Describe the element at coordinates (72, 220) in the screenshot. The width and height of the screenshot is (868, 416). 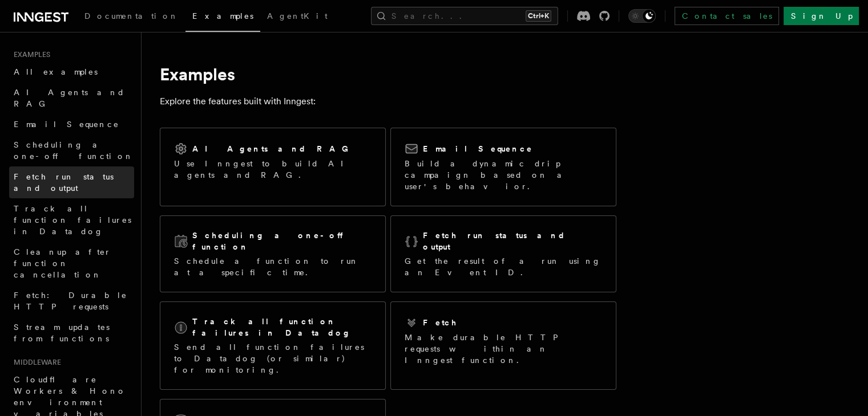
I see `span: Track all function failures in Datadog` at that location.